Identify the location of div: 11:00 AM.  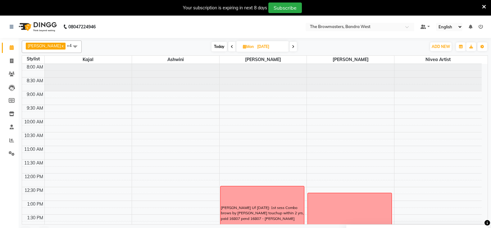
(34, 149).